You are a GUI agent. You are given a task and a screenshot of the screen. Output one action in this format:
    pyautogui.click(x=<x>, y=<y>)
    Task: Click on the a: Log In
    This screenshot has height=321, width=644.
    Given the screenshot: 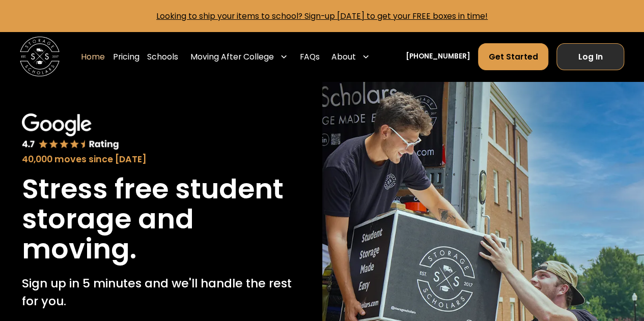 What is the action you would take?
    pyautogui.click(x=590, y=56)
    